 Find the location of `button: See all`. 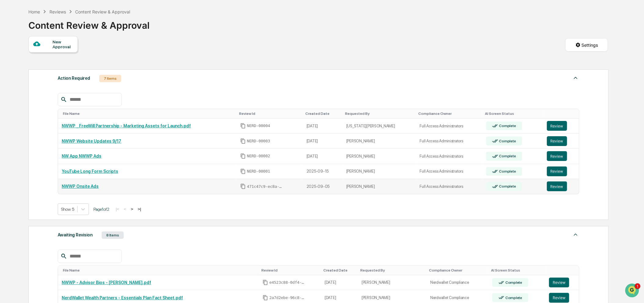

button: See all is located at coordinates (103, 71).